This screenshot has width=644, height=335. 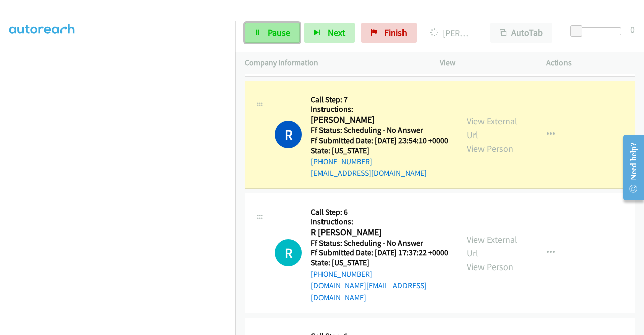 I want to click on a: Pause, so click(x=272, y=33).